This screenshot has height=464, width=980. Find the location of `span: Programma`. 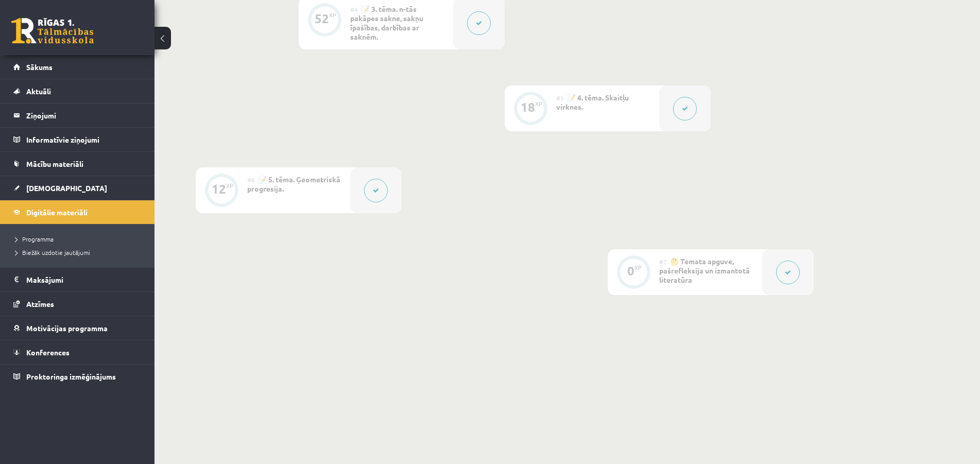

span: Programma is located at coordinates (35, 239).